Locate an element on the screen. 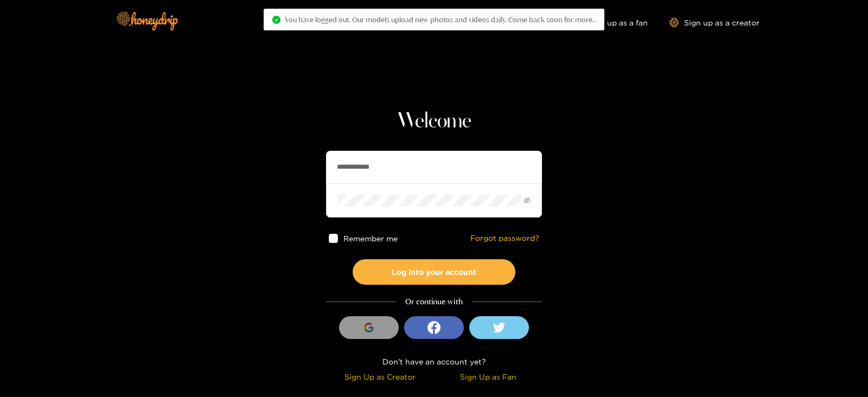  span: check-circle is located at coordinates (276, 19).